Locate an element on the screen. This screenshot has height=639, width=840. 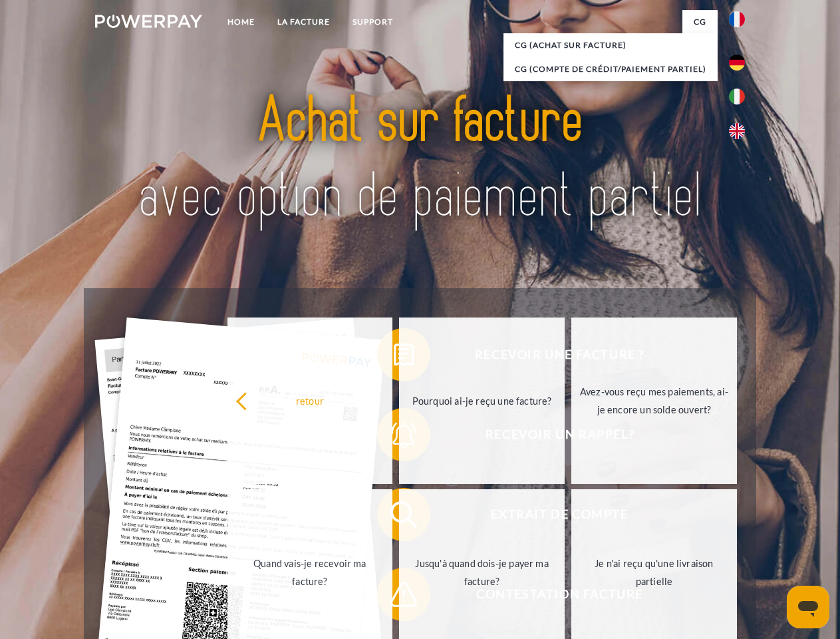
a: Home is located at coordinates (241, 22).